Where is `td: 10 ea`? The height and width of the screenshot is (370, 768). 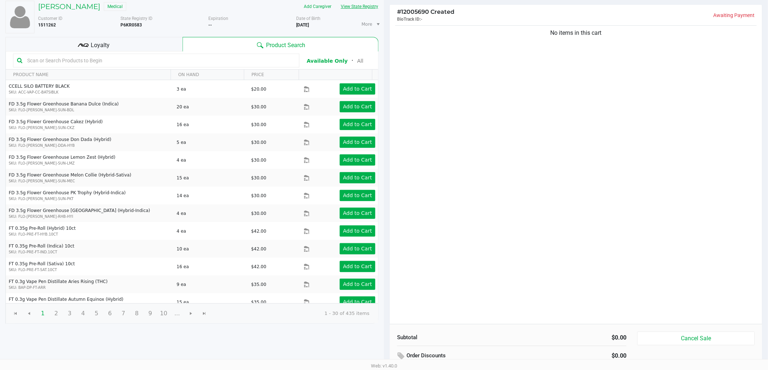 td: 10 ea is located at coordinates (210, 249).